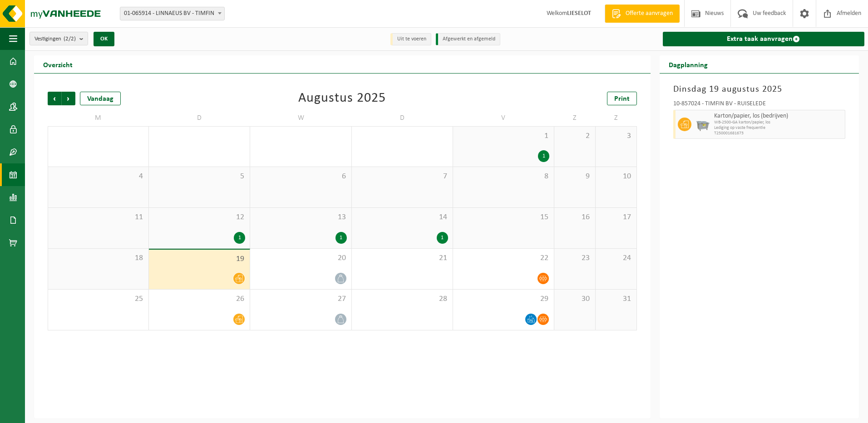  Describe the element at coordinates (504, 176) in the screenshot. I see `span: 8` at that location.